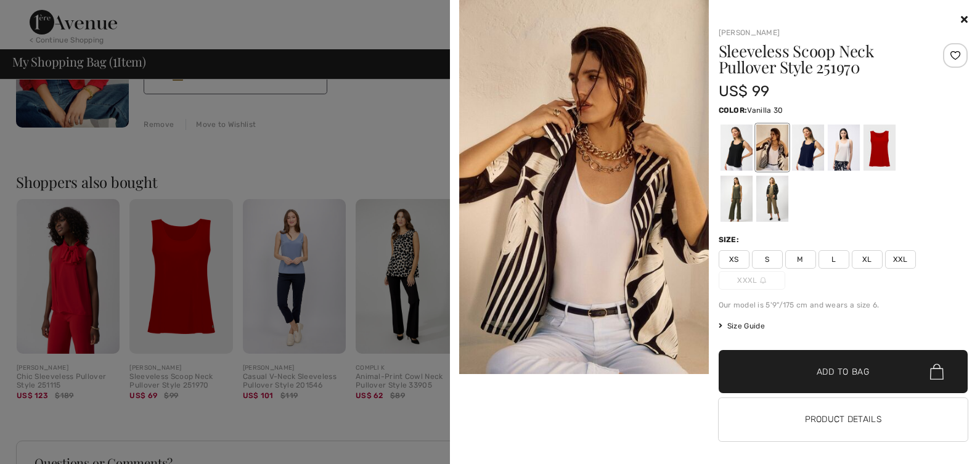 The height and width of the screenshot is (464, 980). What do you see at coordinates (807, 147) in the screenshot?
I see `div: Midnight Blue` at bounding box center [807, 147].